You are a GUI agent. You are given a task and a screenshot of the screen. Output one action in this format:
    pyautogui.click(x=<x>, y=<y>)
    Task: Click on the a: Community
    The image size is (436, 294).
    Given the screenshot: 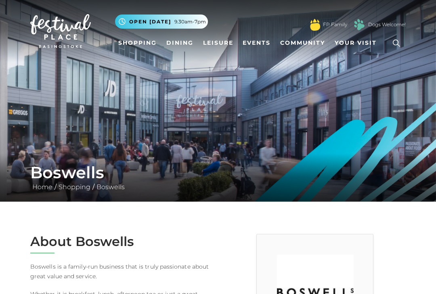 What is the action you would take?
    pyautogui.click(x=303, y=43)
    